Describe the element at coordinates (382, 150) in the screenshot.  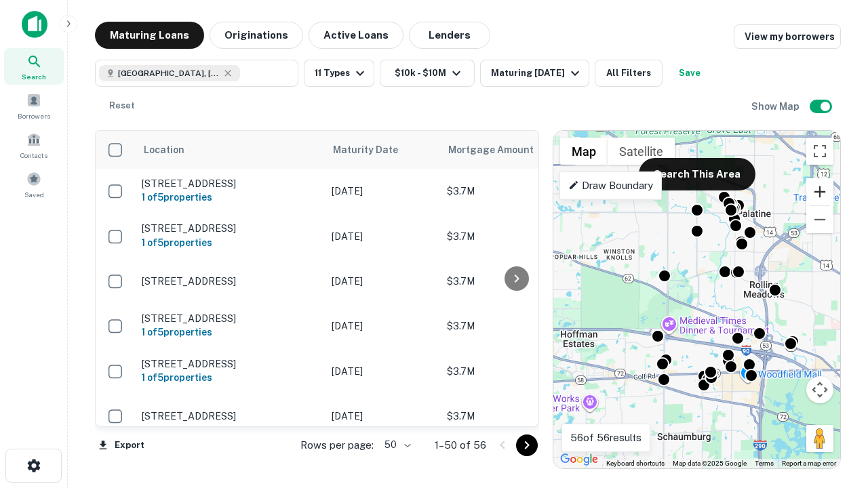
I see `th: Maturity Date` at that location.